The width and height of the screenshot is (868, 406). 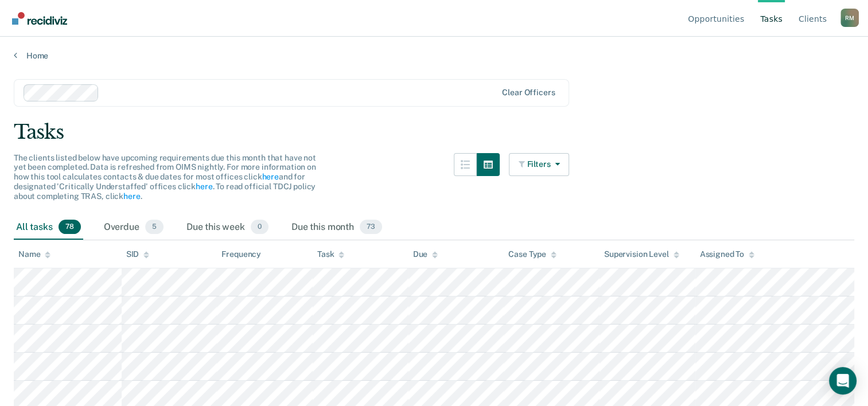 What do you see at coordinates (154, 227) in the screenshot?
I see `span: 5` at bounding box center [154, 227].